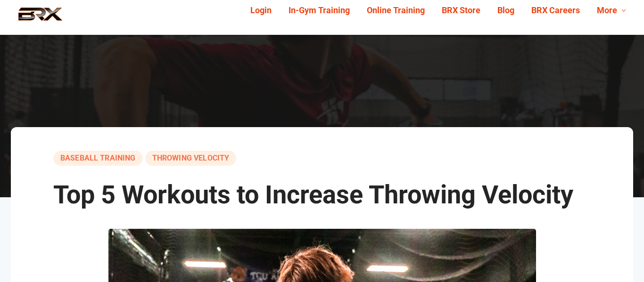 This screenshot has width=644, height=282. I want to click on a: BRX Store, so click(461, 11).